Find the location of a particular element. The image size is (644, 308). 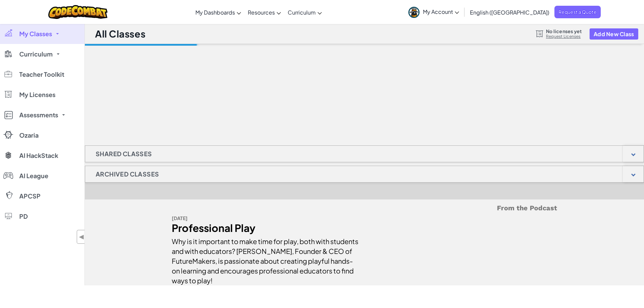

button: Add New Class is located at coordinates (614, 34).